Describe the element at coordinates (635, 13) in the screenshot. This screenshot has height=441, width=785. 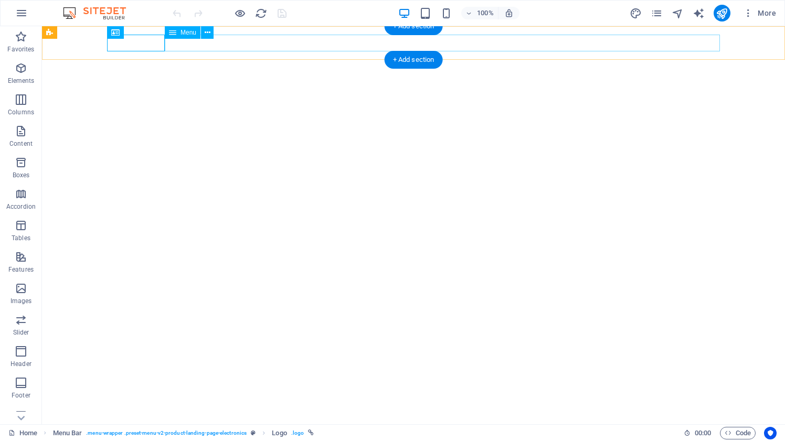
I see `i: Design (Ctrl+Alt+Y)` at that location.